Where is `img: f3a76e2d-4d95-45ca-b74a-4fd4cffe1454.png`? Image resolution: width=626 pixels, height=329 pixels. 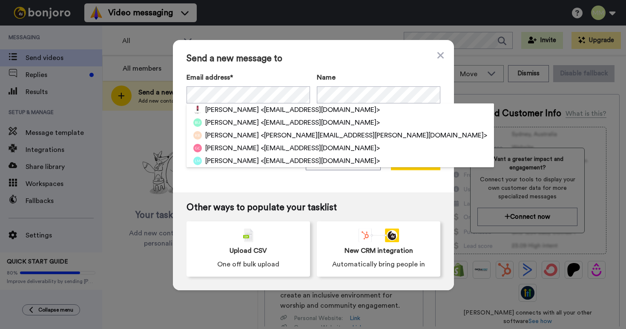 img: f3a76e2d-4d95-45ca-b74a-4fd4cffe1454.png is located at coordinates (198, 110).